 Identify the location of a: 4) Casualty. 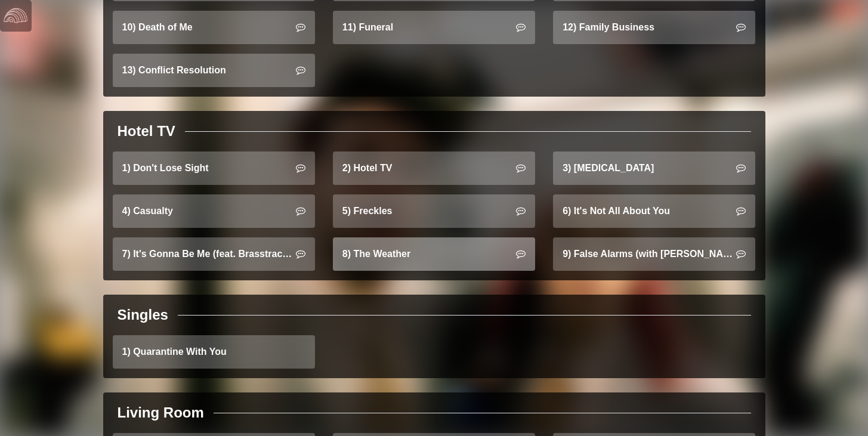
(213, 211).